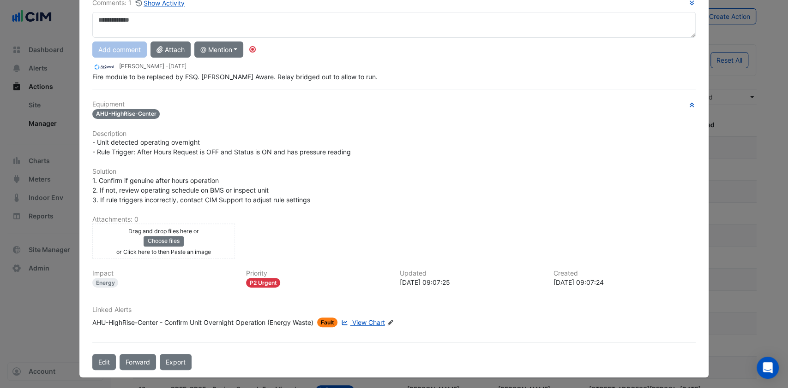 The width and height of the screenshot is (788, 388). I want to click on button: @ Mention, so click(219, 49).